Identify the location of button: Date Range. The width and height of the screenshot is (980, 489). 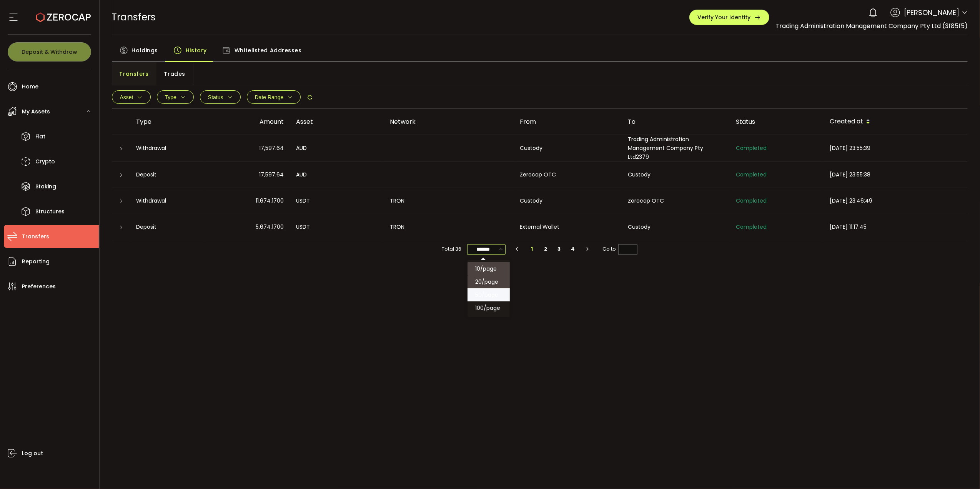
(273, 97).